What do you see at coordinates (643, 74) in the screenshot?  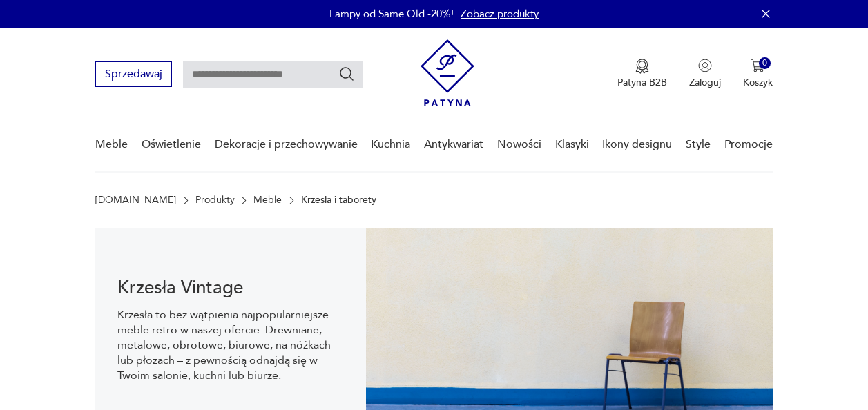 I see `a: Ikona medaluPatyna B2B` at bounding box center [643, 74].